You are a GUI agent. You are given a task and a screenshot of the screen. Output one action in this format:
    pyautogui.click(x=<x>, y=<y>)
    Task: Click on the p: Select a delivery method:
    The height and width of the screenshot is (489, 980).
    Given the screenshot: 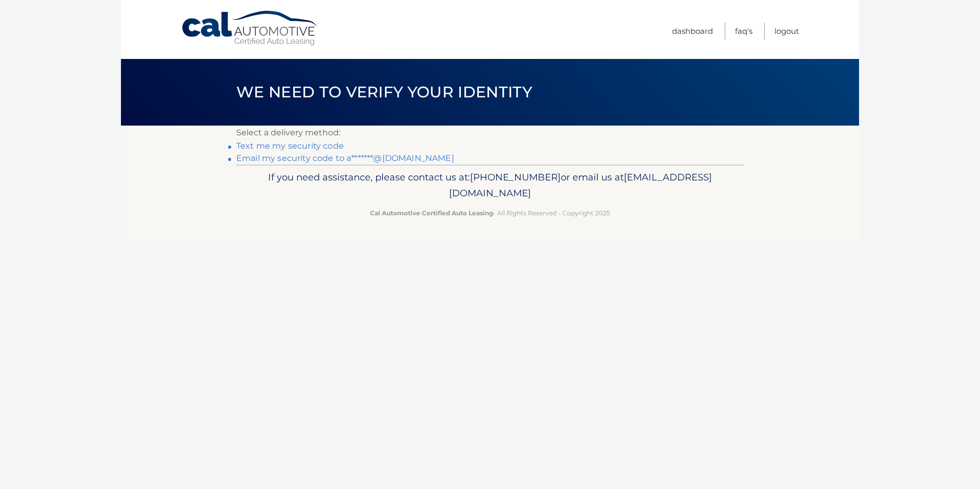 What is the action you would take?
    pyautogui.click(x=490, y=133)
    